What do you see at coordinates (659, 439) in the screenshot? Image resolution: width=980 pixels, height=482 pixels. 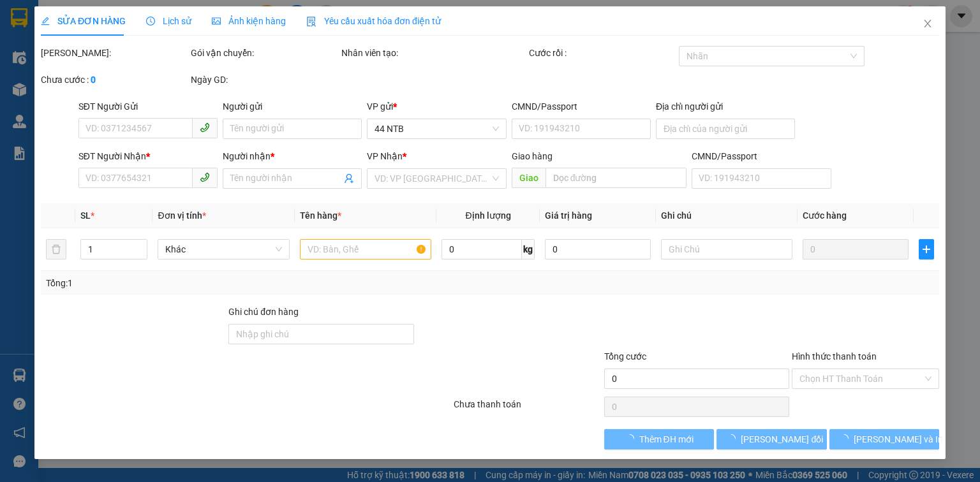 I see `button: Thêm ĐH mới` at bounding box center [659, 439].